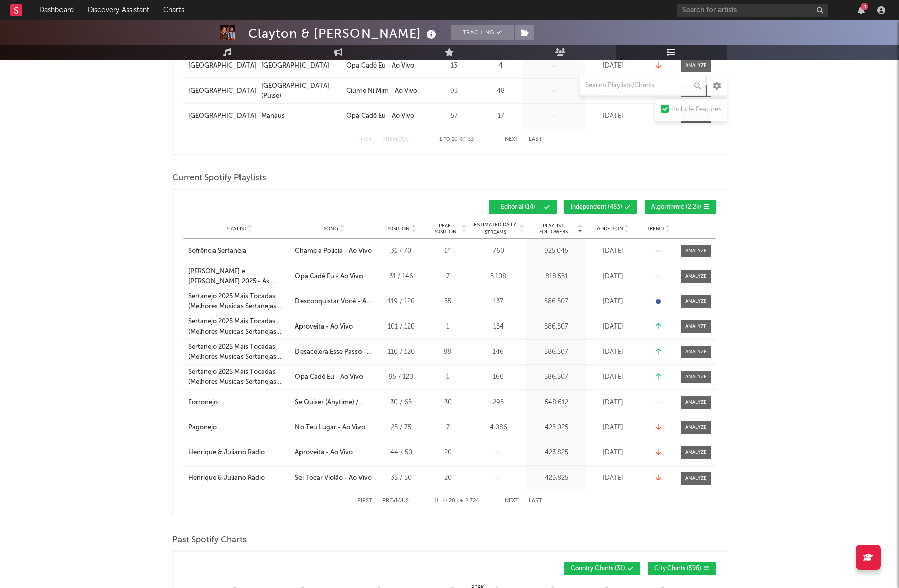 The image size is (899, 588). Describe the element at coordinates (643, 85) in the screenshot. I see `input: Search Playlists/Charts` at that location.